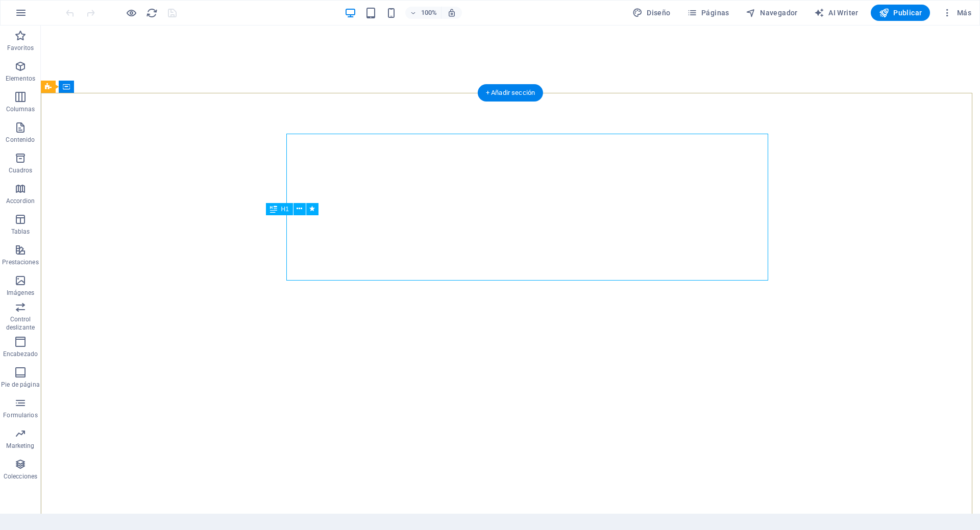 Image resolution: width=980 pixels, height=530 pixels. What do you see at coordinates (652, 13) in the screenshot?
I see `div: Diseño (Ctrl+Alt+Y)` at bounding box center [652, 13].